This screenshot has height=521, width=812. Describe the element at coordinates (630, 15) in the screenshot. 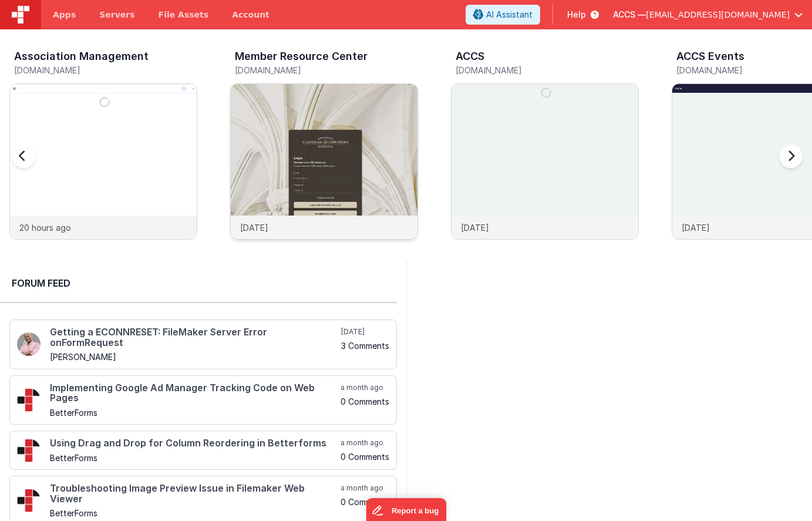

I see `span: ACCS —` at that location.